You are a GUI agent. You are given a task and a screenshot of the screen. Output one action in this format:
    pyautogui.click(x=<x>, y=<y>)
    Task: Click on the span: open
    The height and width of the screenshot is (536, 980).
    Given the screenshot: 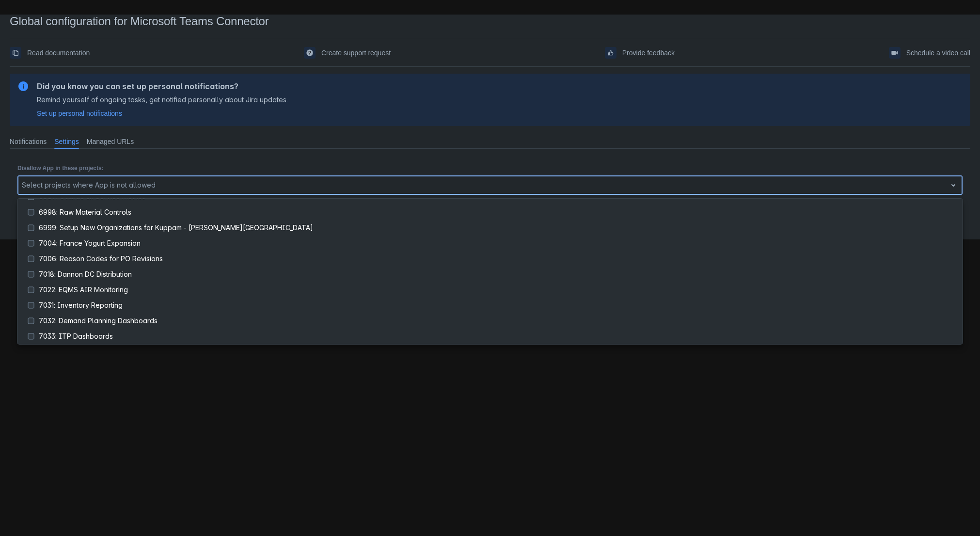 What is the action you would take?
    pyautogui.click(x=954, y=185)
    